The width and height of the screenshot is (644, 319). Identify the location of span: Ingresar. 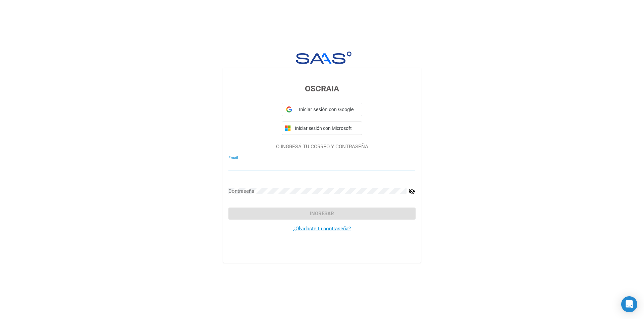
(322, 213).